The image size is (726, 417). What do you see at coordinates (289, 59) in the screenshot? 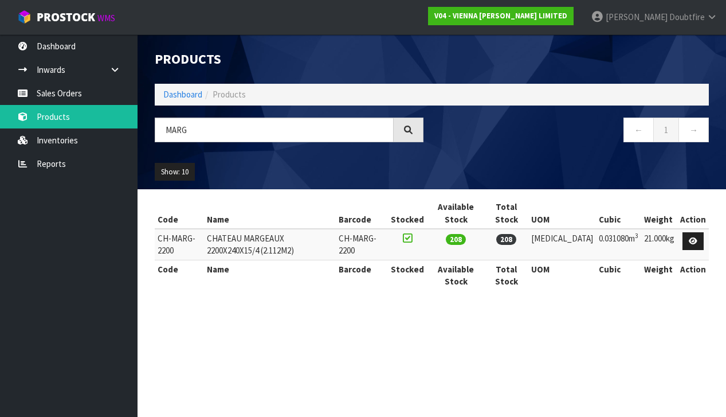
I see `h1: Products` at bounding box center [289, 59].